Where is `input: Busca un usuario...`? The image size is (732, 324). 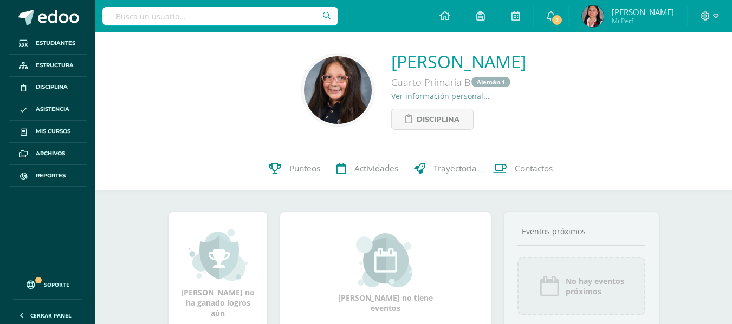 input: Busca un usuario... is located at coordinates (220, 16).